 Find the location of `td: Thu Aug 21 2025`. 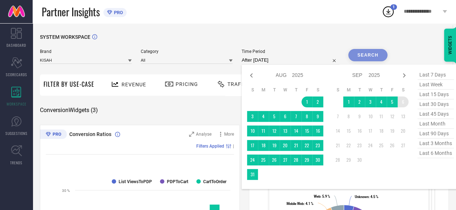

td: Thu Aug 21 2025 is located at coordinates (296, 146).